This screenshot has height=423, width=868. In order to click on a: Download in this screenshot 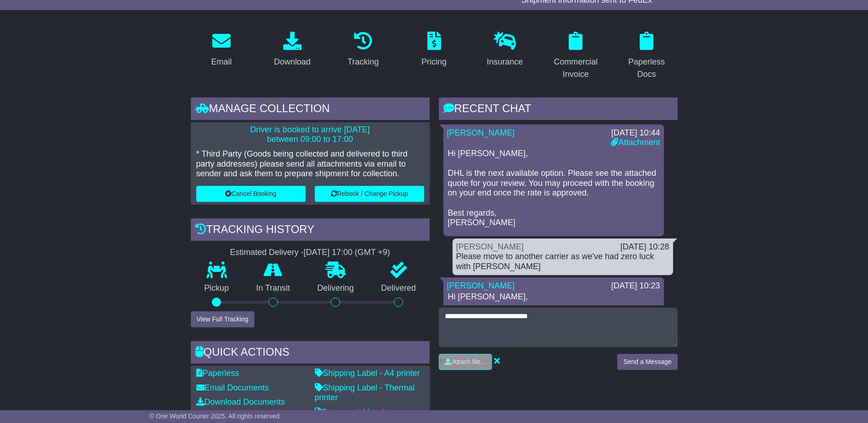, I will do `click(292, 50)`.